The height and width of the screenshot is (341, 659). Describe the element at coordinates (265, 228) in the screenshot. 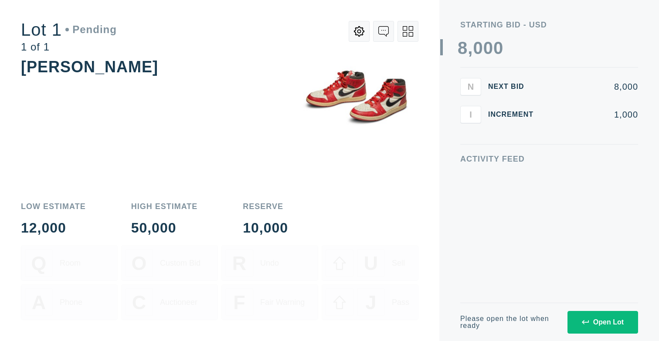

I see `div: 10,000` at that location.